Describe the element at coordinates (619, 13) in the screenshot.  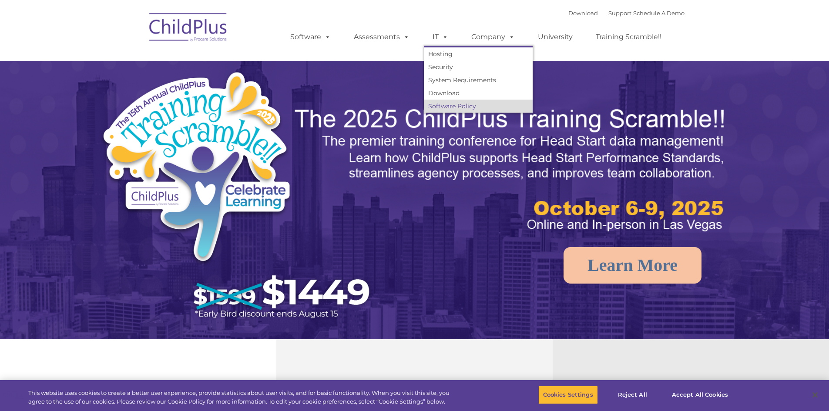
I see `a: Support` at that location.